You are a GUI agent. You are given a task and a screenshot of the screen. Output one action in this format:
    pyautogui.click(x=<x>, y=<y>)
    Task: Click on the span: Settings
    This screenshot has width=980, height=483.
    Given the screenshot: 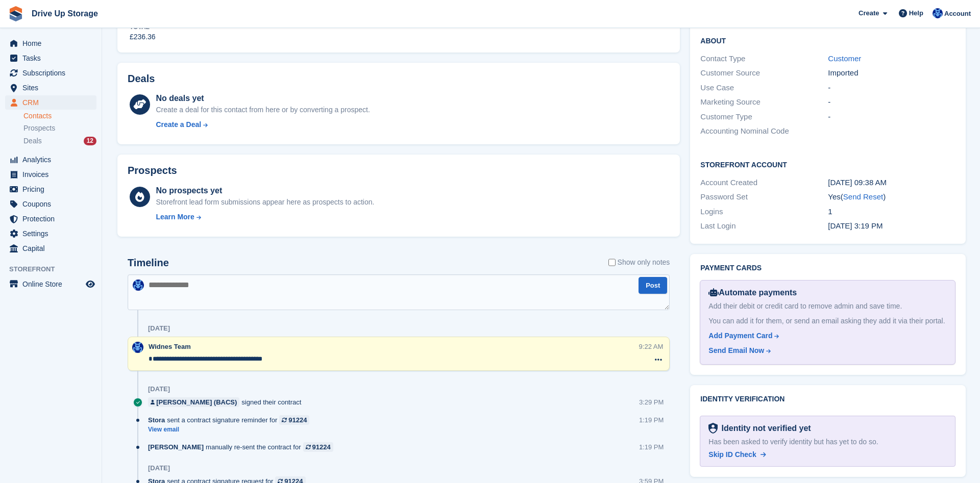 What is the action you would take?
    pyautogui.click(x=53, y=234)
    